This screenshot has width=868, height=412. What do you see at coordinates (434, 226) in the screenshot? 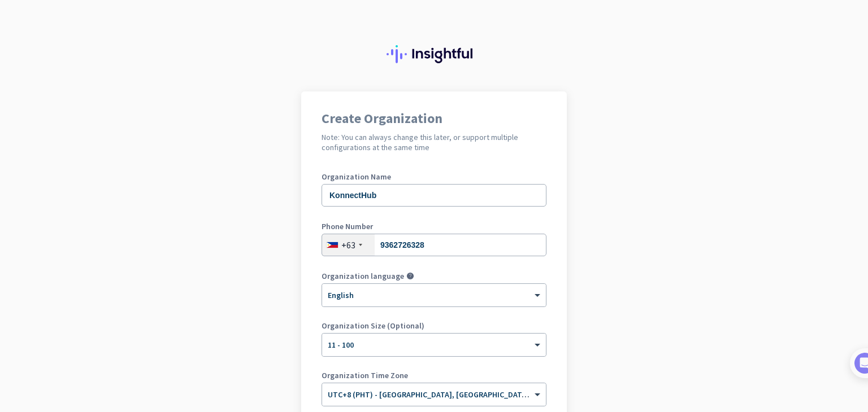
I see `label: Phone Number` at bounding box center [434, 226].